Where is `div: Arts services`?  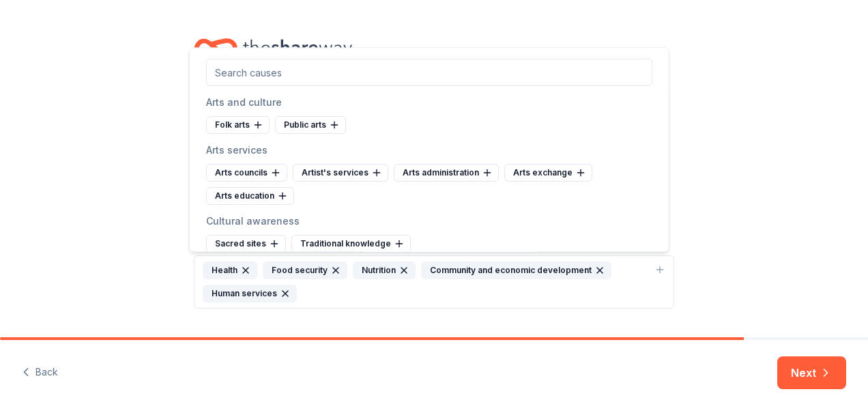 div: Arts services is located at coordinates (429, 150).